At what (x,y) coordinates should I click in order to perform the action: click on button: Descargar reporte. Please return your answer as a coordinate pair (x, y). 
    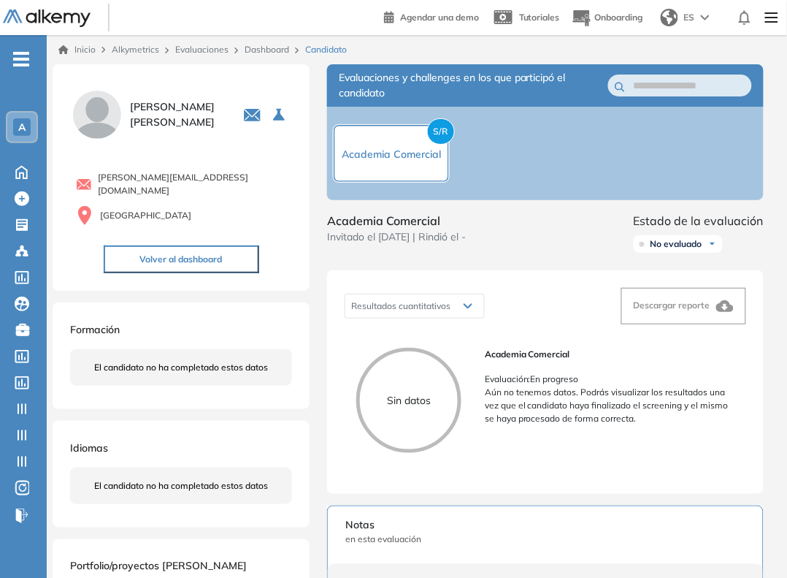
    Looking at the image, I should click on (683, 306).